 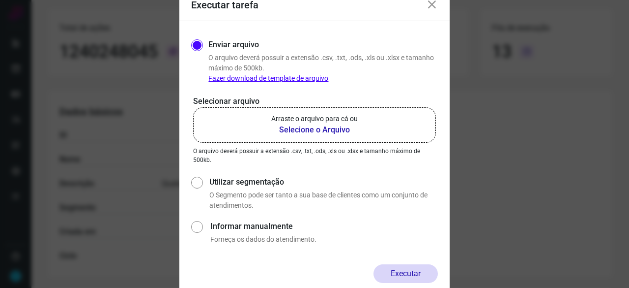 What do you see at coordinates (234, 45) in the screenshot?
I see `label: Enviar arquivo` at bounding box center [234, 45].